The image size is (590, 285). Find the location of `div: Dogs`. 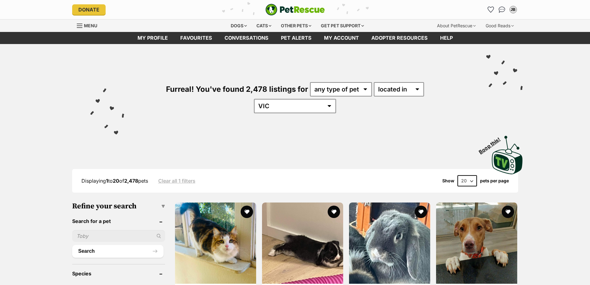

div: Dogs is located at coordinates (239, 26).